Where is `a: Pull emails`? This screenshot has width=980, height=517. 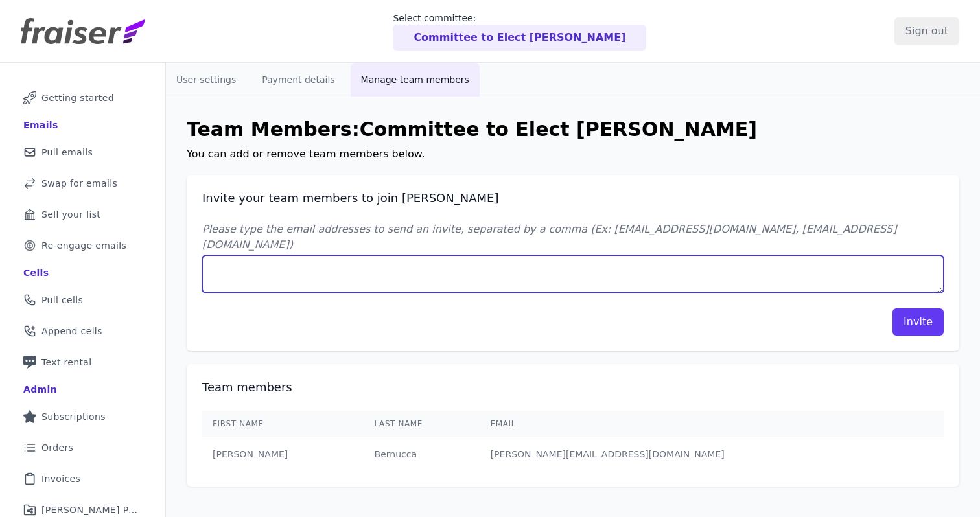 a: Pull emails is located at coordinates (82, 152).